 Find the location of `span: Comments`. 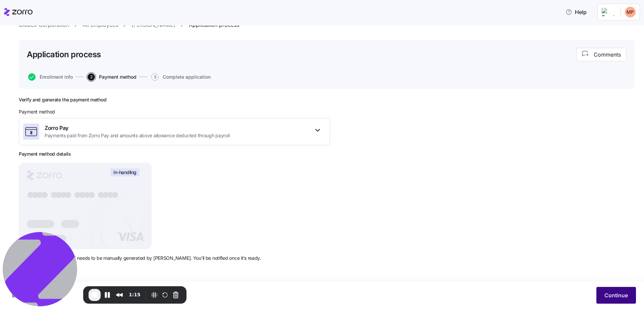

span: Comments is located at coordinates (608, 55).